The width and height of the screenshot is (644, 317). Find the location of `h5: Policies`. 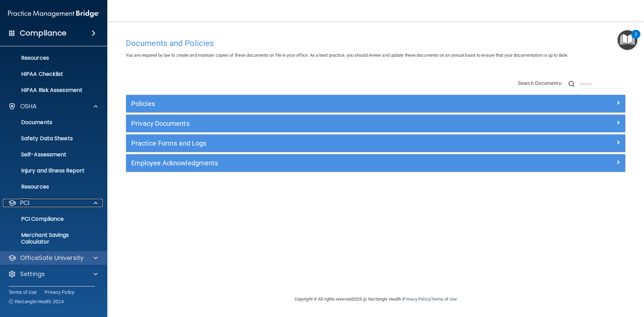

h5: Policies is located at coordinates (314, 103).